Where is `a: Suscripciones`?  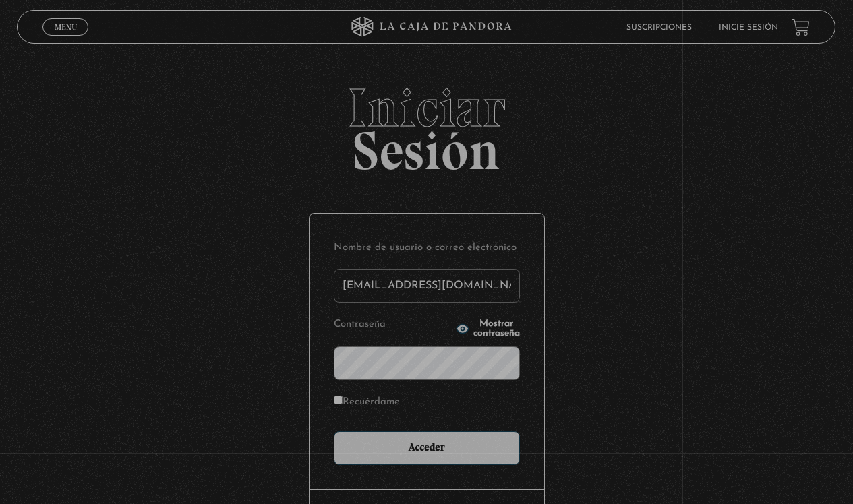 a: Suscripciones is located at coordinates (660, 27).